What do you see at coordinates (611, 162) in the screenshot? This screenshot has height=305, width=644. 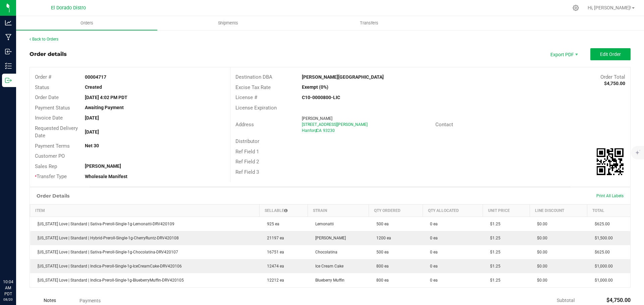 I see `qrcode: 00004717` at bounding box center [611, 162].